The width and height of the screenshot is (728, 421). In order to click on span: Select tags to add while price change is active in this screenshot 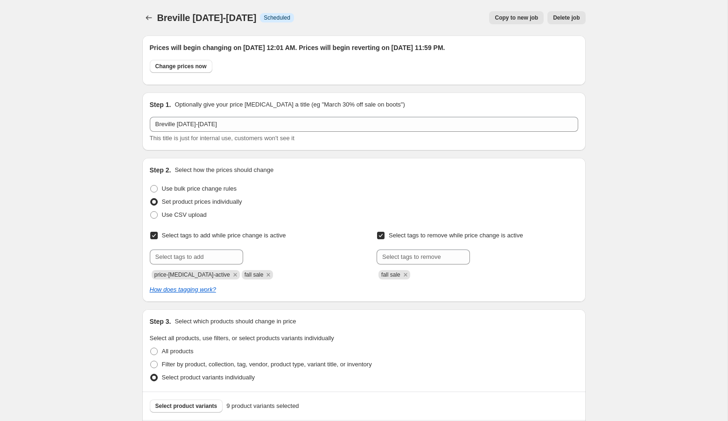, I will do `click(224, 235)`.